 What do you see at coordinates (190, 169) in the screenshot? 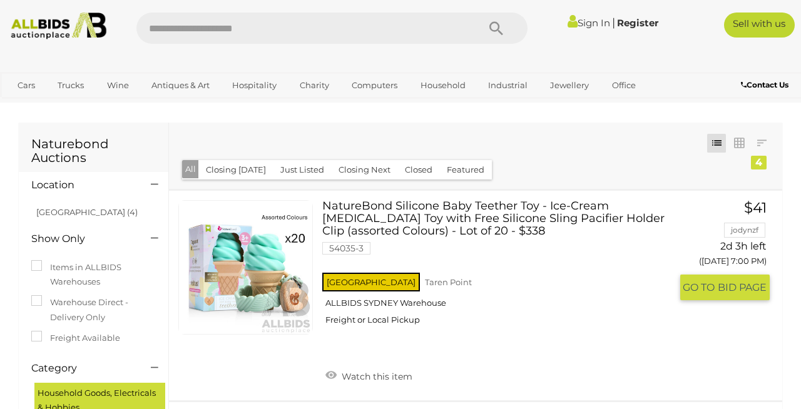
I see `button: All` at bounding box center [190, 169].